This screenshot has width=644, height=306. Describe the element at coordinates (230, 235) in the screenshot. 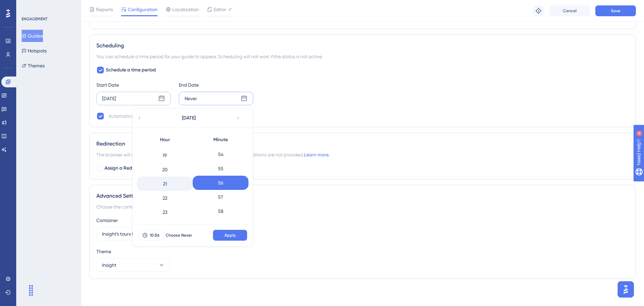

I see `span: Apply` at that location.